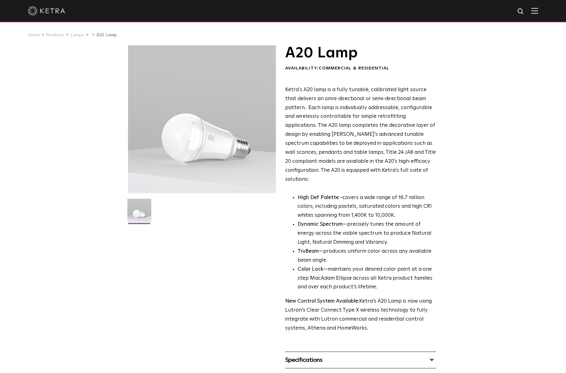  What do you see at coordinates (360, 68) in the screenshot?
I see `div: Availability:` at bounding box center [360, 68].